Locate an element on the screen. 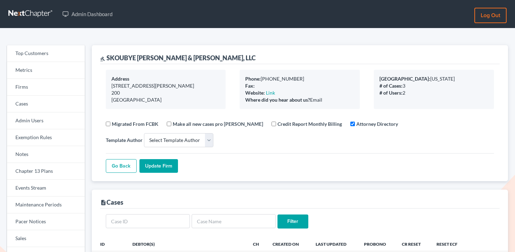  label: Attorney Directory is located at coordinates (377, 124).